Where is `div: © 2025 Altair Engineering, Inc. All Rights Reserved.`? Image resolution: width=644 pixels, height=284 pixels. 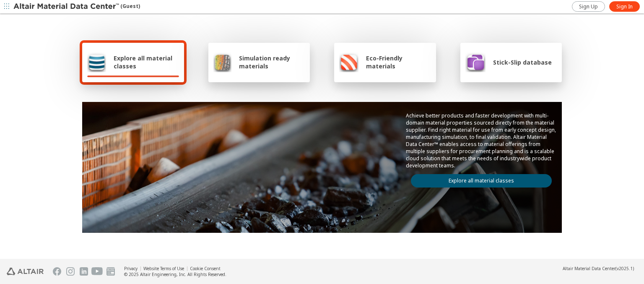 div: © 2025 Altair Engineering, Inc. All Rights Reserved. is located at coordinates (175, 274).